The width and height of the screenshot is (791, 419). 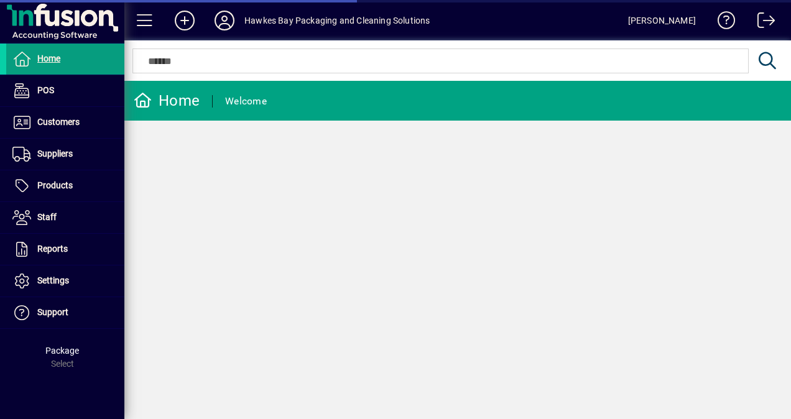 What do you see at coordinates (65, 313) in the screenshot?
I see `a: Support` at bounding box center [65, 313].